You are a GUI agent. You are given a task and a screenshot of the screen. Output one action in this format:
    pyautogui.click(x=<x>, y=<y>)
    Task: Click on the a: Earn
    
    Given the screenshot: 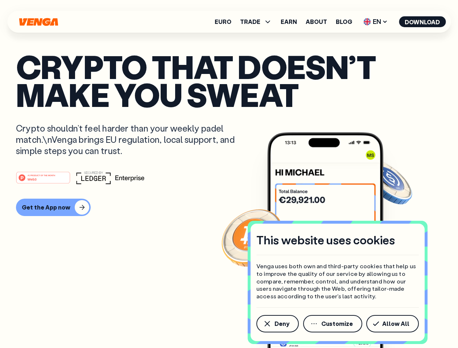 What is the action you would take?
    pyautogui.click(x=289, y=22)
    